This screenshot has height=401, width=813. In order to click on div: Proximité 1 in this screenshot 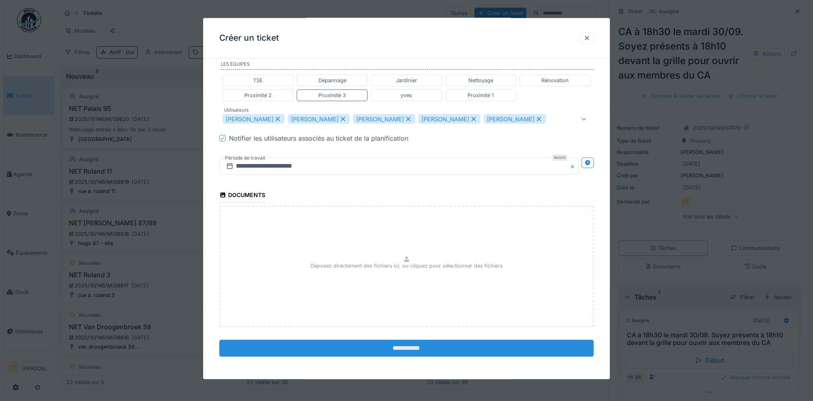, I will do `click(480, 95)`.